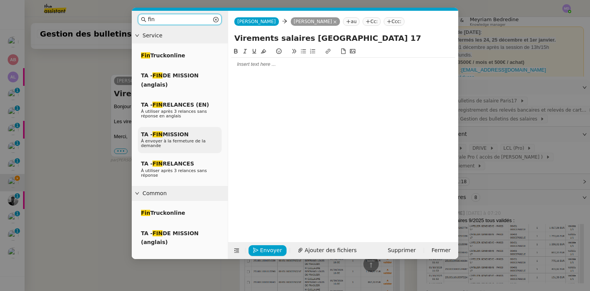 The height and width of the screenshot is (291, 590). Describe the element at coordinates (402, 250) in the screenshot. I see `span: Supprimer` at that location.